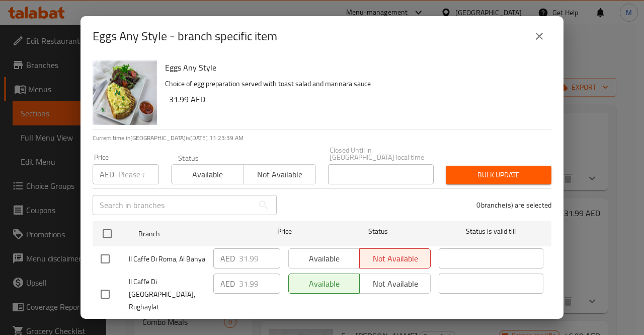 This screenshot has width=644, height=335. What do you see at coordinates (498, 175) in the screenshot?
I see `span: Bulk update` at bounding box center [498, 175].